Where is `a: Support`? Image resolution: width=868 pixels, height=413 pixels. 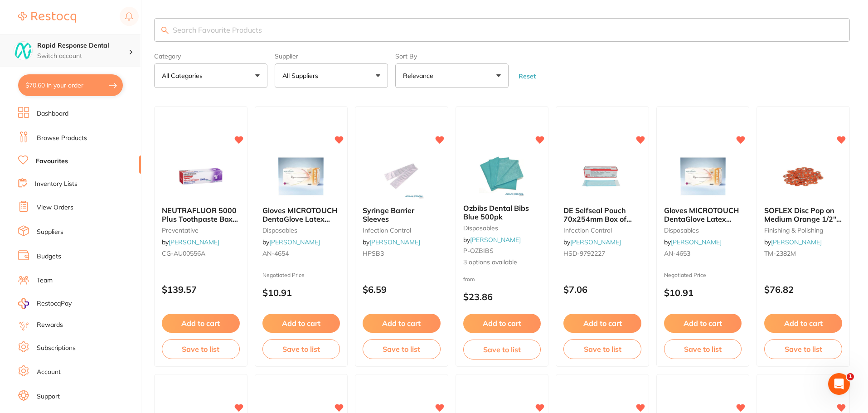 a: Support is located at coordinates (48, 397).